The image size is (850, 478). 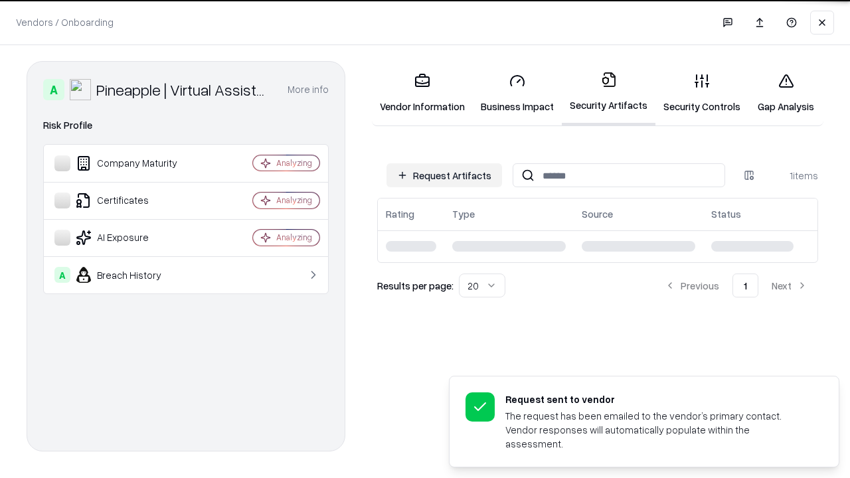 I want to click on div: Request sent to vendor, so click(x=656, y=399).